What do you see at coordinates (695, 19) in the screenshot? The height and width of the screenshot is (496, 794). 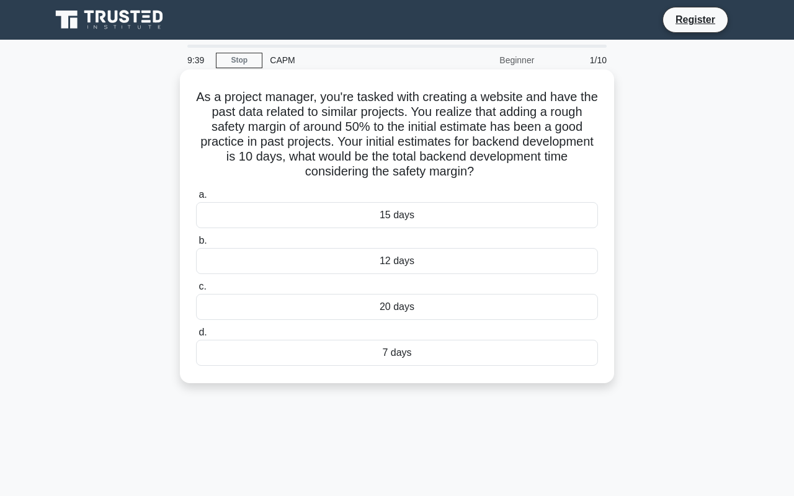 I see `a: Register` at bounding box center [695, 19].